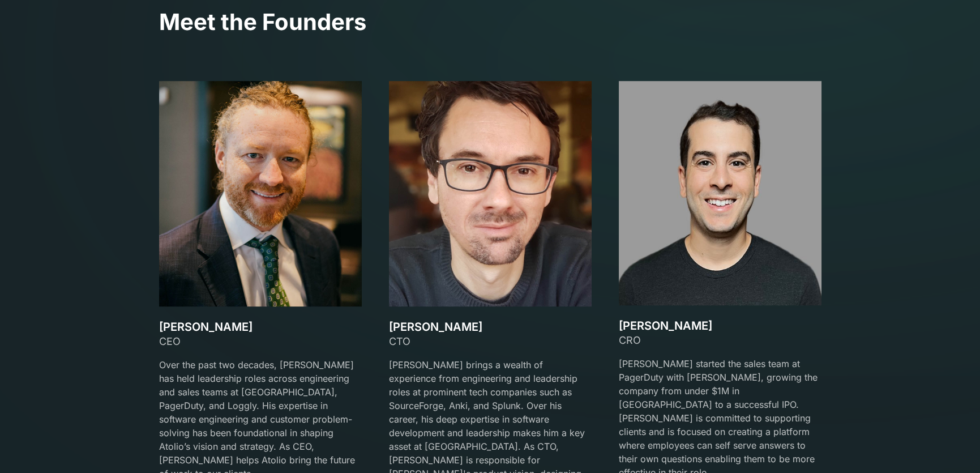 This screenshot has height=473, width=980. I want to click on div: CTO, so click(491, 341).